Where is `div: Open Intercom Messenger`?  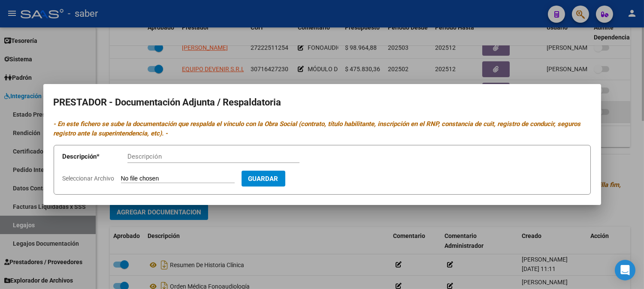
div: Open Intercom Messenger is located at coordinates (625, 270).